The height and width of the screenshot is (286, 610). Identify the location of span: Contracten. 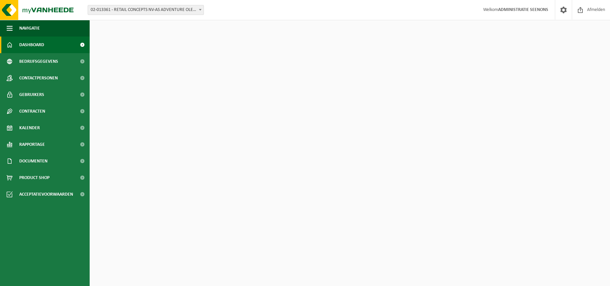
(32, 111).